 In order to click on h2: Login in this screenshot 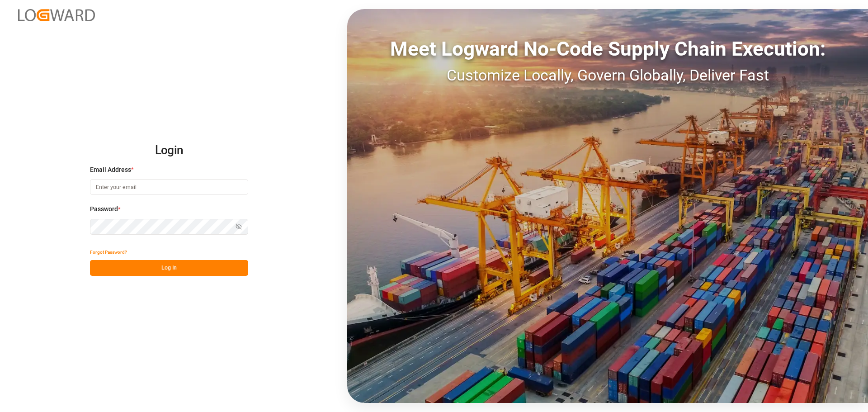, I will do `click(169, 151)`.